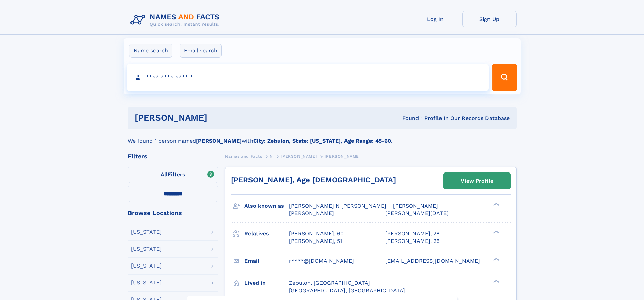 The height and width of the screenshot is (300, 644). I want to click on label: Email search, so click(200, 50).